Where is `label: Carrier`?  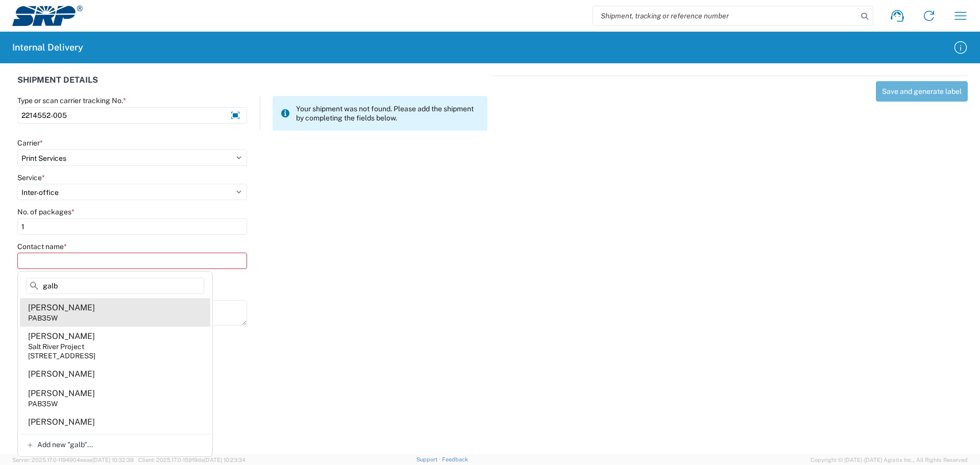
label: Carrier is located at coordinates (30, 143).